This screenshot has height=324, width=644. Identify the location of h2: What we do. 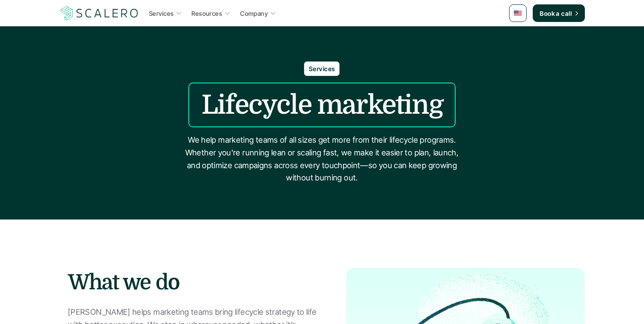
(194, 282).